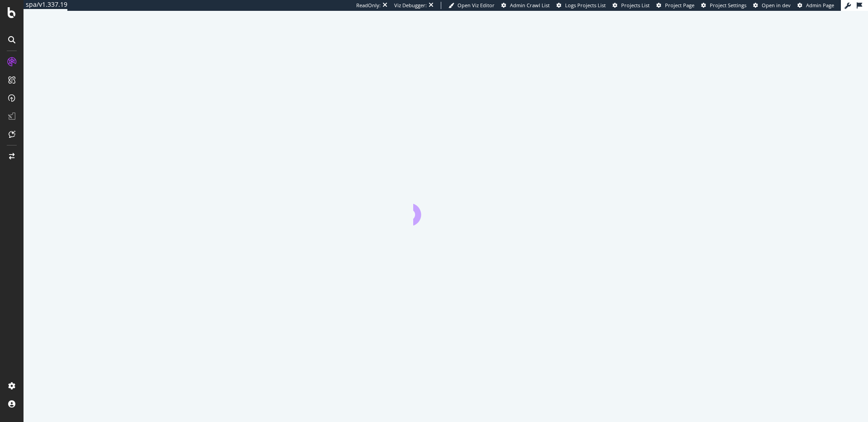  What do you see at coordinates (530, 5) in the screenshot?
I see `span: Admin Crawl List` at bounding box center [530, 5].